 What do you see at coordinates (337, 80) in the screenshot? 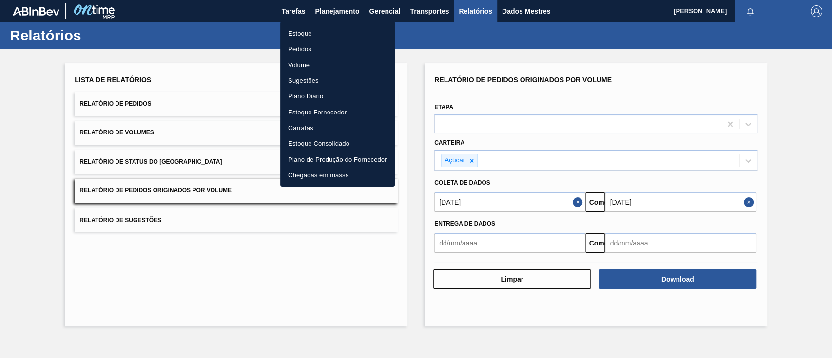
I see `a: Sugestões` at bounding box center [337, 80].